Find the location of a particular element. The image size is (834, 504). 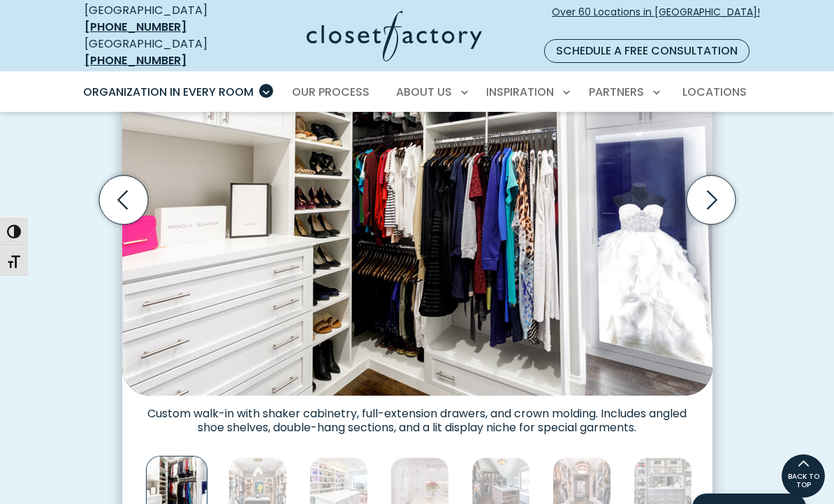

button: Next slide is located at coordinates (711, 200).